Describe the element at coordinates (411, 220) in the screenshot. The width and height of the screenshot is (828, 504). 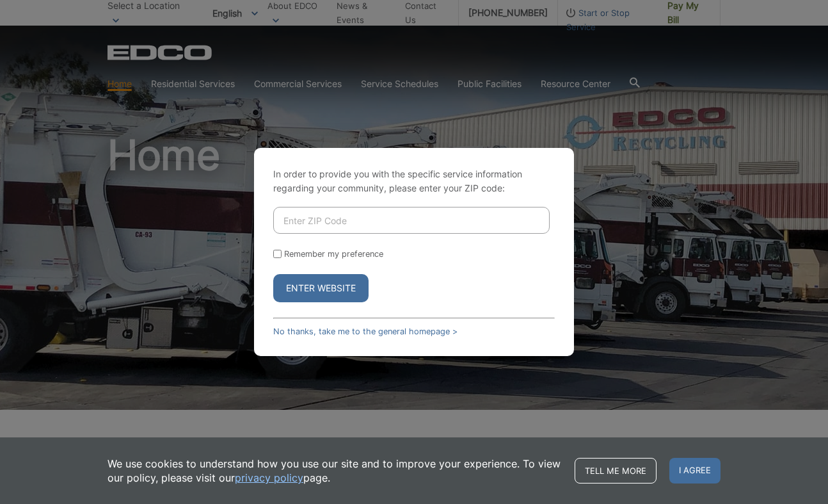
I see `input: Enter ZIP Code` at that location.